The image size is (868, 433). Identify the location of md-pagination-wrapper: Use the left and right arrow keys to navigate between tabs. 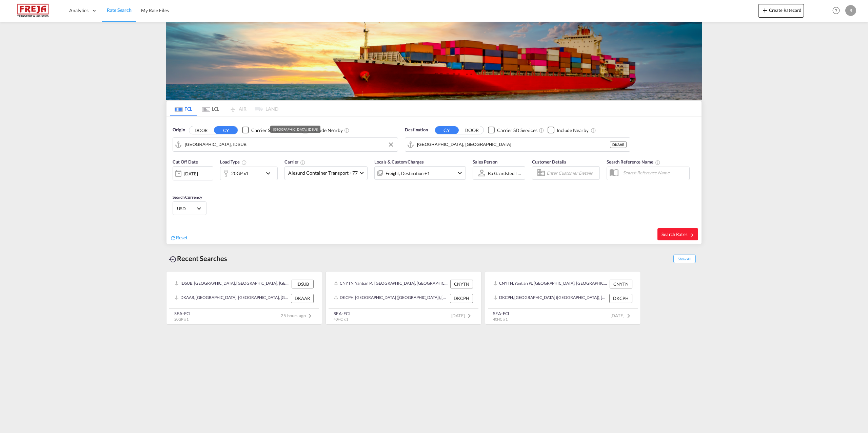
(224, 109).